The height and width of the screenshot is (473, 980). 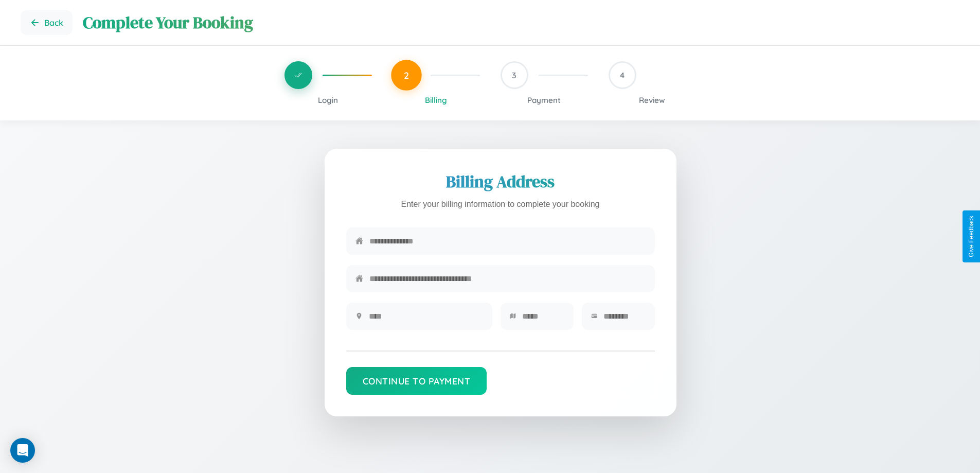 What do you see at coordinates (501, 204) in the screenshot?
I see `p: Enter your billing information to complete your booking` at bounding box center [501, 204].